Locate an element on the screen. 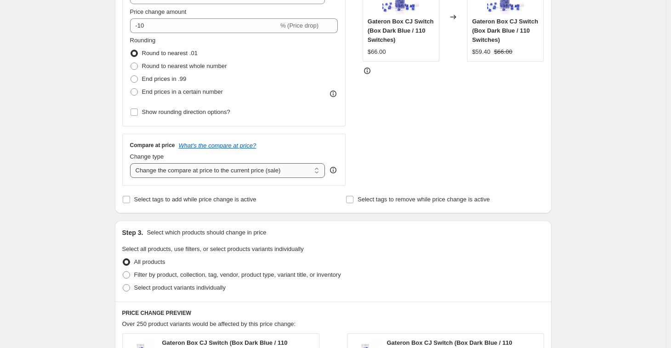 Image resolution: width=671 pixels, height=348 pixels. span: Select all products, use filters, or select products variants individually is located at coordinates (213, 249).